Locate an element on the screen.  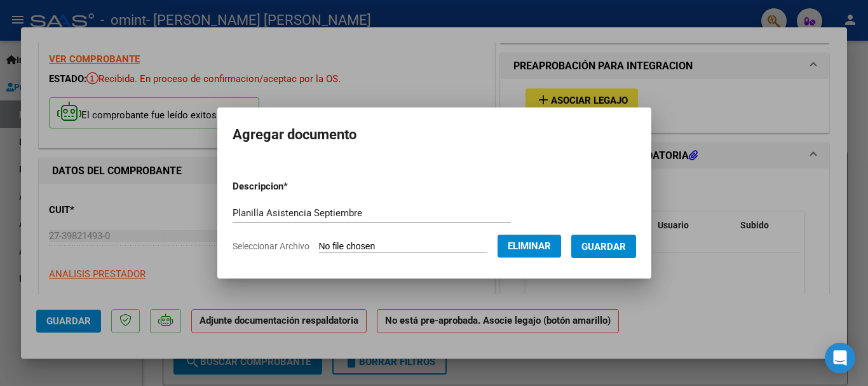
p: Descripcion is located at coordinates (293, 186).